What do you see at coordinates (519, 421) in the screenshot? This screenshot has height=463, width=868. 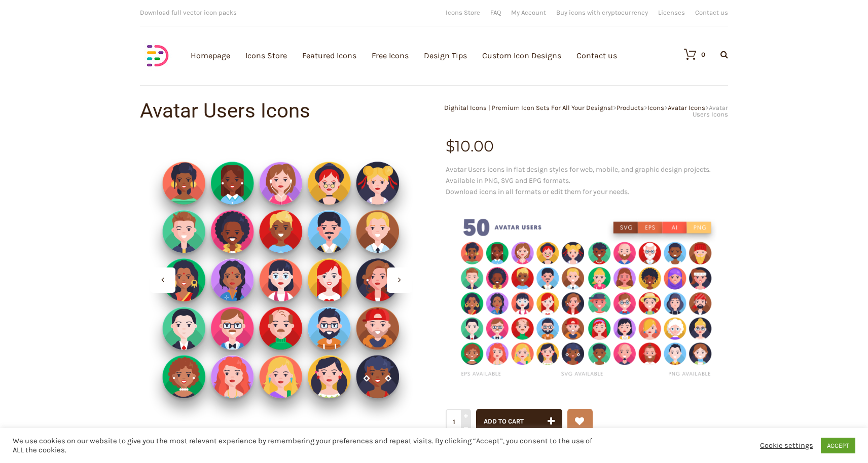 I see `button: Add to cart` at bounding box center [519, 421].